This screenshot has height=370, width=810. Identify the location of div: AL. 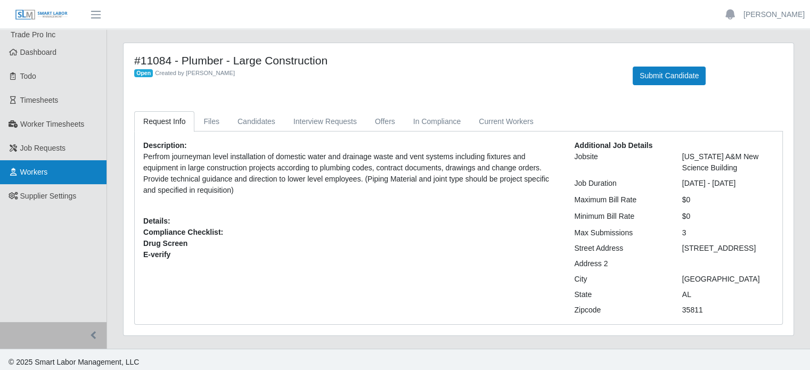
(728, 294).